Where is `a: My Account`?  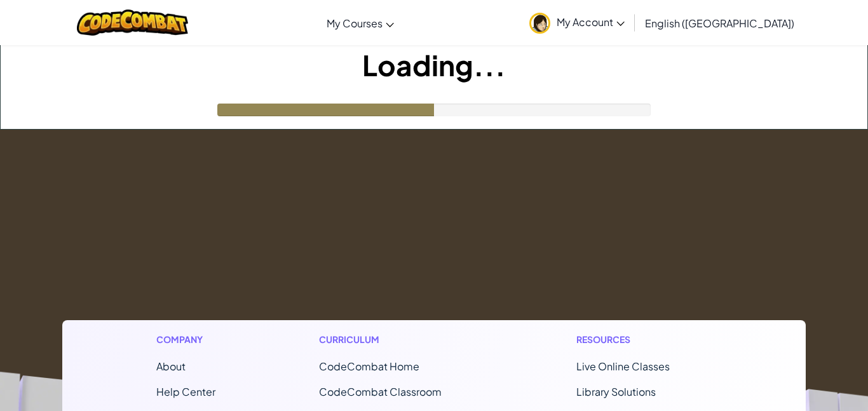 a: My Account is located at coordinates (577, 23).